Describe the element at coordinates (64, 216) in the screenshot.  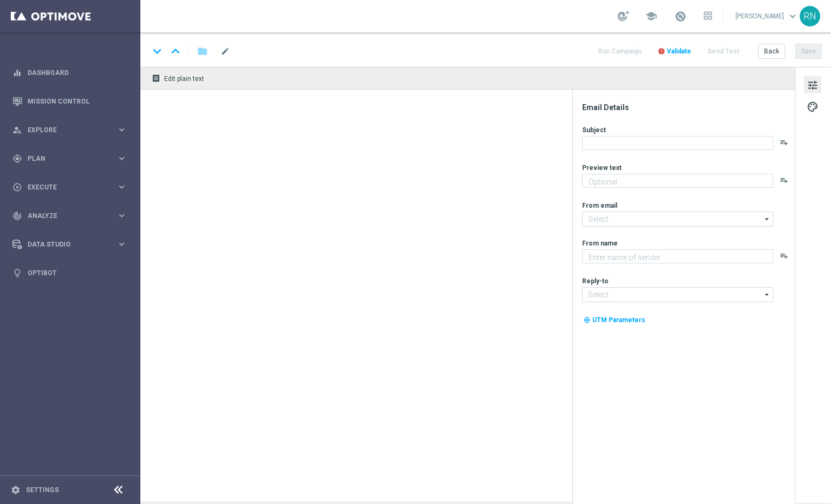
I see `div: Analyze` at that location.